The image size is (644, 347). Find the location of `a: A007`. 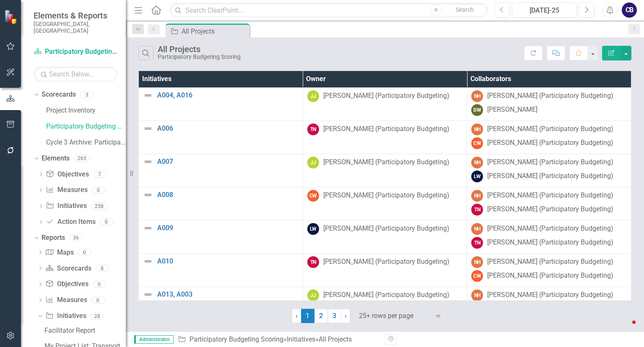

a: A007 is located at coordinates (228, 162).